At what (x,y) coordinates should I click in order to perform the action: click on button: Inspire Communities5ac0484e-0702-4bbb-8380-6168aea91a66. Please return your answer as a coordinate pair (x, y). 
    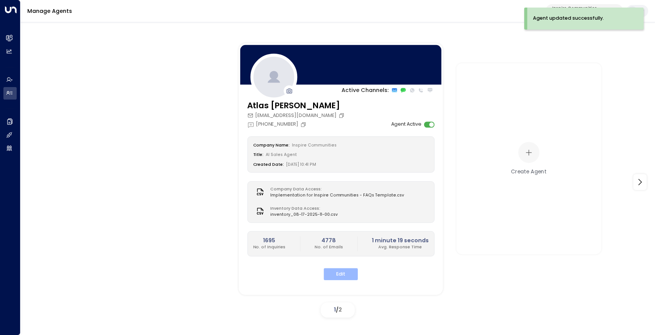
    Looking at the image, I should click on (584, 11).